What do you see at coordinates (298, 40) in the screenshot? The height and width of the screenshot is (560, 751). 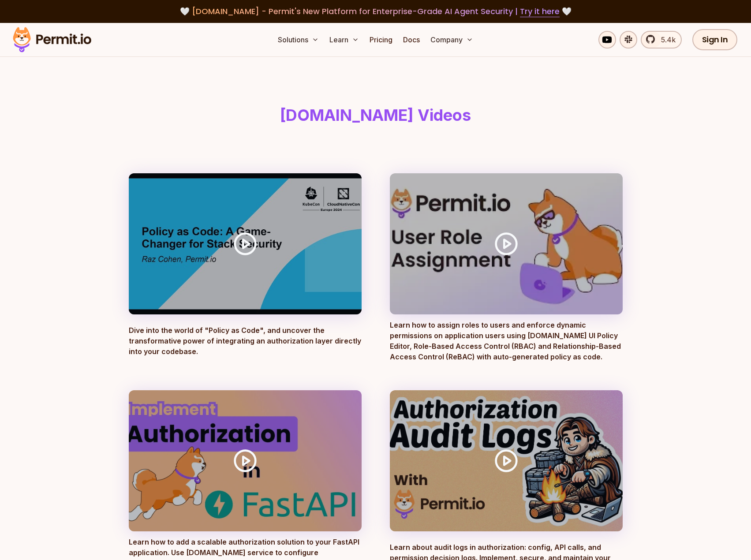 I see `button: Solutions` at bounding box center [298, 40].